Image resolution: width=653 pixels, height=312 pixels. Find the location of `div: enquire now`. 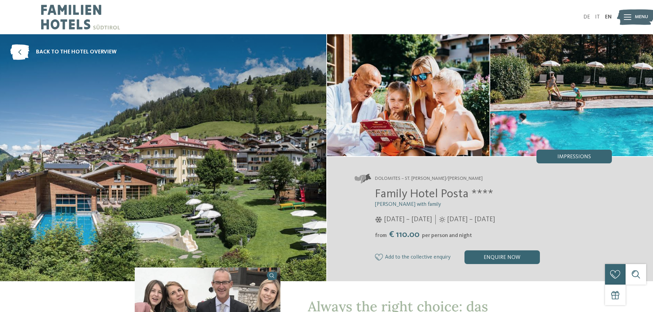

div: enquire now is located at coordinates (502, 258).